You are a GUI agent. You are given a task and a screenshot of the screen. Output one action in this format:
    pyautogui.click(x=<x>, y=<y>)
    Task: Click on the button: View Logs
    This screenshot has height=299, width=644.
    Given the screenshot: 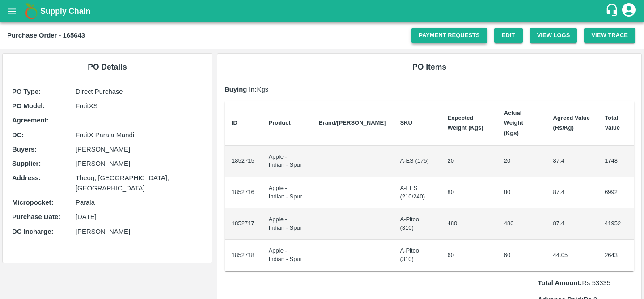 What is the action you would take?
    pyautogui.click(x=554, y=35)
    